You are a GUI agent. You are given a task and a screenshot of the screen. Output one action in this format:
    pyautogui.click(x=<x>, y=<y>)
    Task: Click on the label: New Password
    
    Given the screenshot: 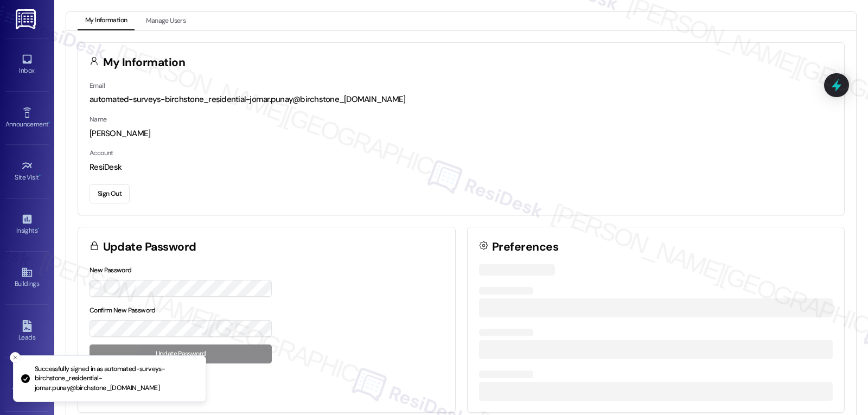 What is the action you would take?
    pyautogui.click(x=111, y=270)
    